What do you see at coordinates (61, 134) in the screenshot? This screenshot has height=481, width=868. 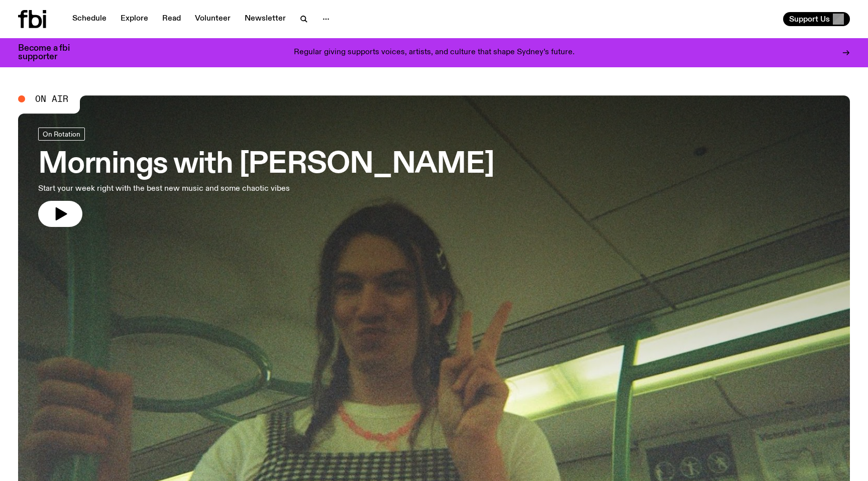 I see `a: On Rotation` at bounding box center [61, 134].